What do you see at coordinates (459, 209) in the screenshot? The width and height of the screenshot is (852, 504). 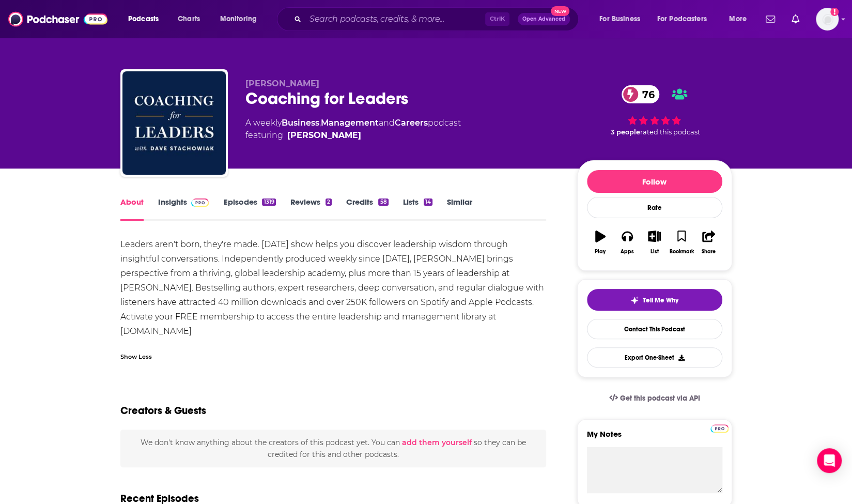 I see `a: Similar` at bounding box center [459, 209].